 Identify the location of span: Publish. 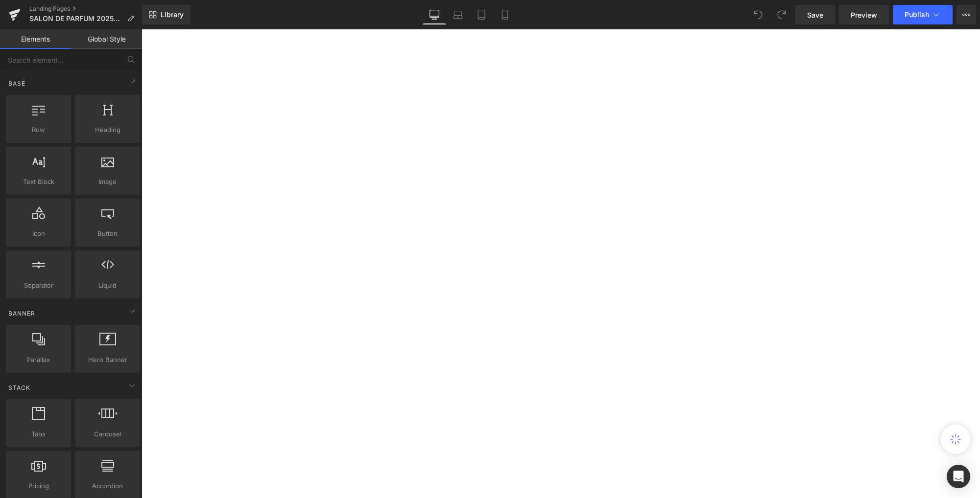
(917, 15).